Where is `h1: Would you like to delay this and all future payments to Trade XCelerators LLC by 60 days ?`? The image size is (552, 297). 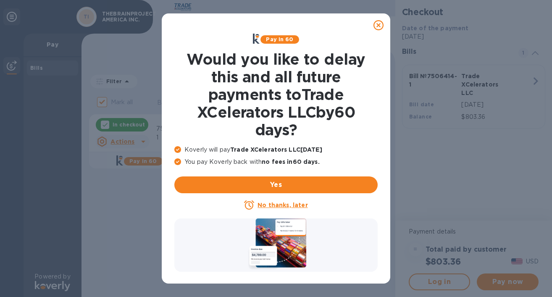 h1: Would you like to delay this and all future payments to Trade XCelerators LLC by 60 days ? is located at coordinates (276, 95).